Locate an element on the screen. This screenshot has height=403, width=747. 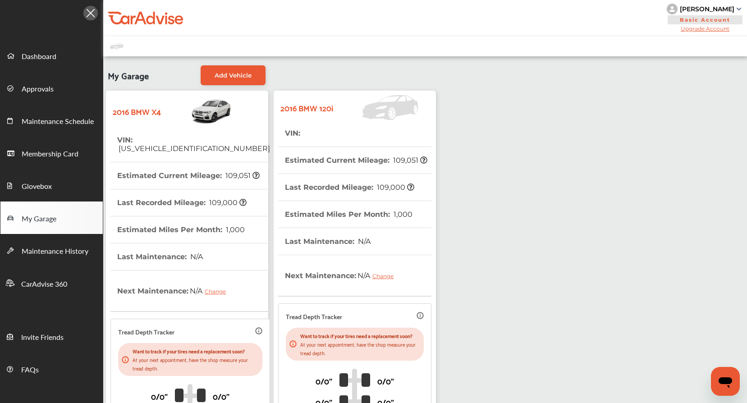
a: Maintenance History is located at coordinates (51, 250).